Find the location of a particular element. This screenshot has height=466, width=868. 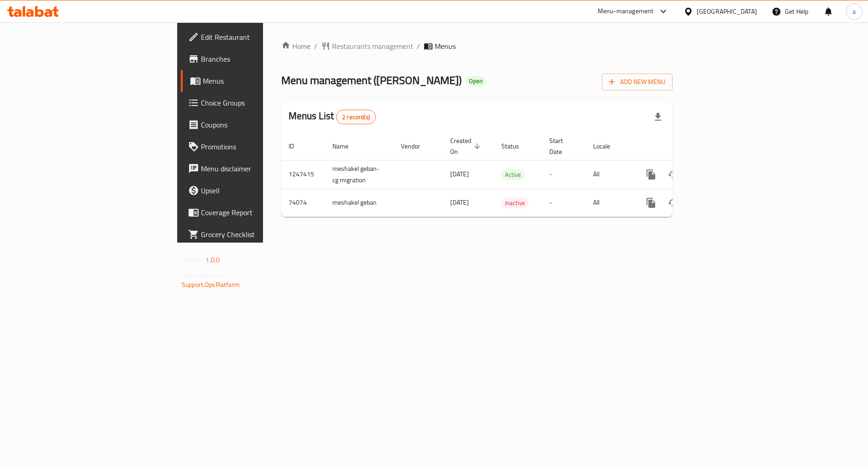

td: meshakel geban is located at coordinates (359, 202).